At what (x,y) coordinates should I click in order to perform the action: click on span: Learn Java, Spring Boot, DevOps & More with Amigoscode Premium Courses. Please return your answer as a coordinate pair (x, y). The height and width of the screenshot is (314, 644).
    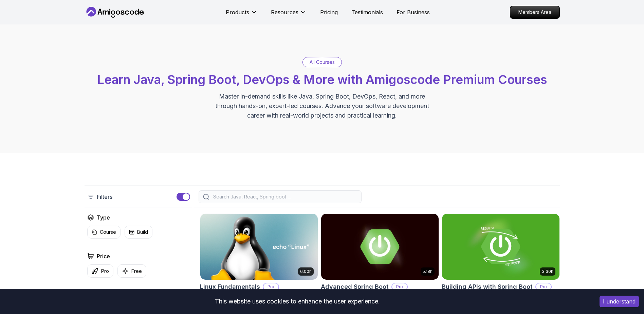
    Looking at the image, I should click on (322, 80).